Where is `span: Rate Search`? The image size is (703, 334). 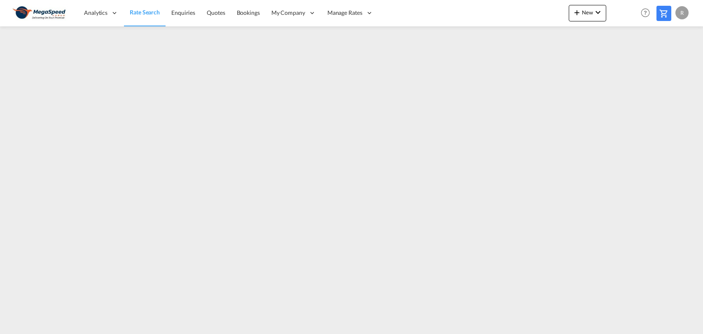 span: Rate Search is located at coordinates (145, 12).